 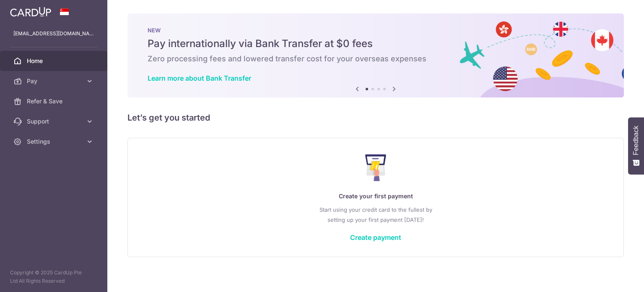 I want to click on button: Feedback - Show survey, so click(x=636, y=146).